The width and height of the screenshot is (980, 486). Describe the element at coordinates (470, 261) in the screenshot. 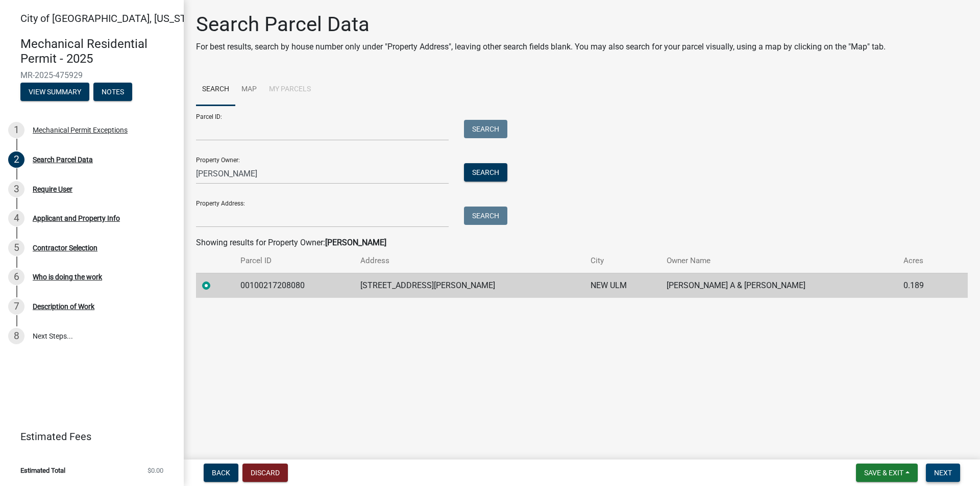

I see `th: Address` at that location.